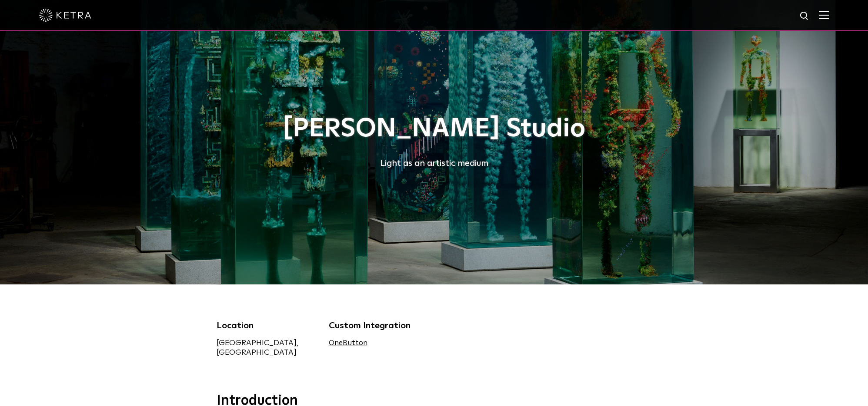  I want to click on img: ketra-logo-2019-white, so click(65, 15).